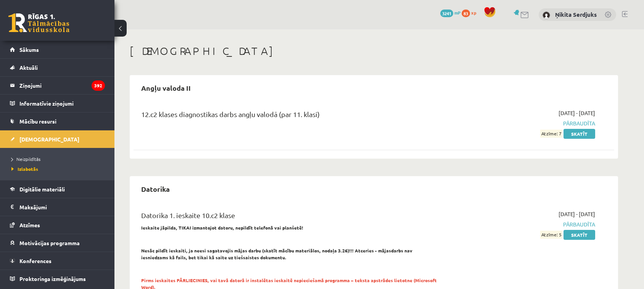 The width and height of the screenshot is (644, 289). I want to click on img: Ņikita Serdjuks, so click(546, 15).